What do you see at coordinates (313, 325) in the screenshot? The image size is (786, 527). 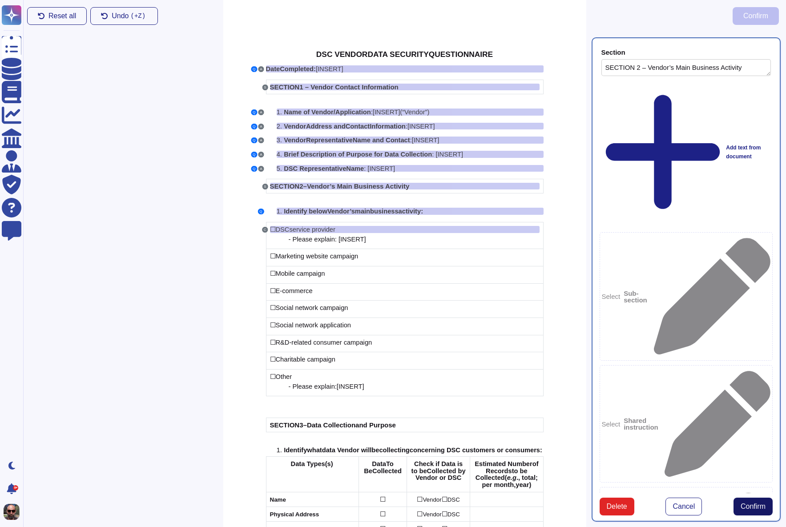 I see `span: Social network application` at bounding box center [313, 325].